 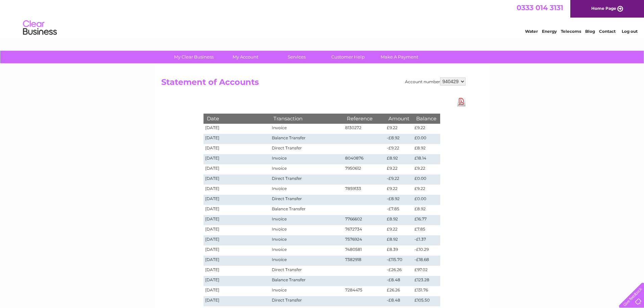 What do you see at coordinates (427, 291) in the screenshot?
I see `td: £131.76` at bounding box center [427, 291].